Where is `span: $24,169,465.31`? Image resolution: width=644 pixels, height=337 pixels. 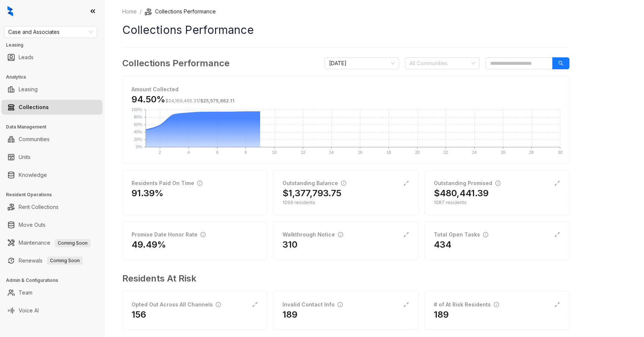 span: $24,169,465.31 is located at coordinates (182, 101).